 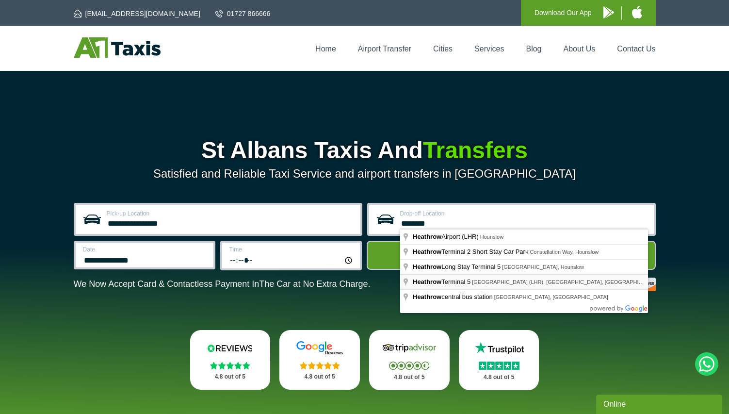 What do you see at coordinates (524, 213) in the screenshot?
I see `label: Drop-off Location` at bounding box center [524, 213].